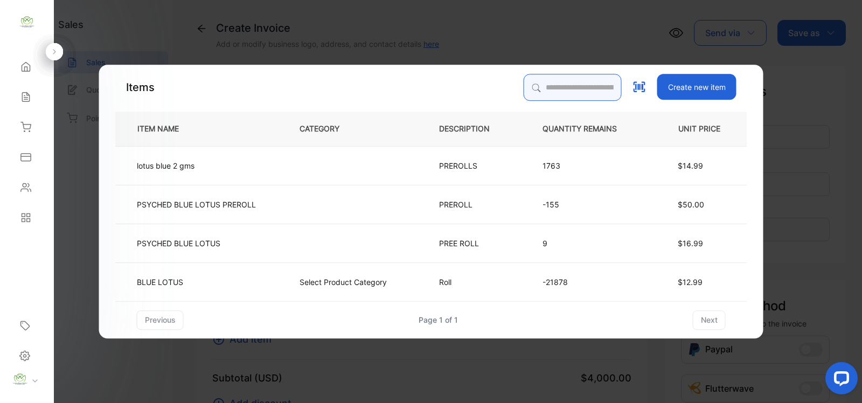 The height and width of the screenshot is (403, 862). What do you see at coordinates (588, 282) in the screenshot?
I see `p: -21878` at bounding box center [588, 282].